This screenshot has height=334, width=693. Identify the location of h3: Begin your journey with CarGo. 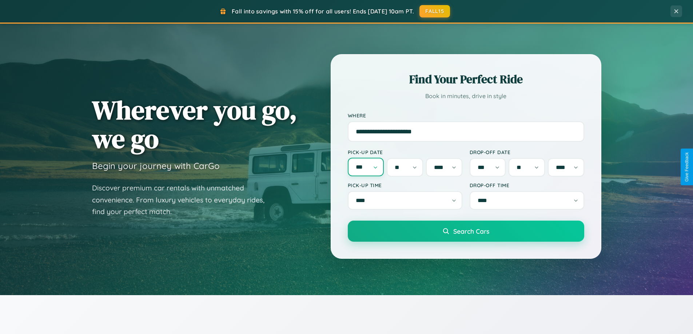
(156, 166).